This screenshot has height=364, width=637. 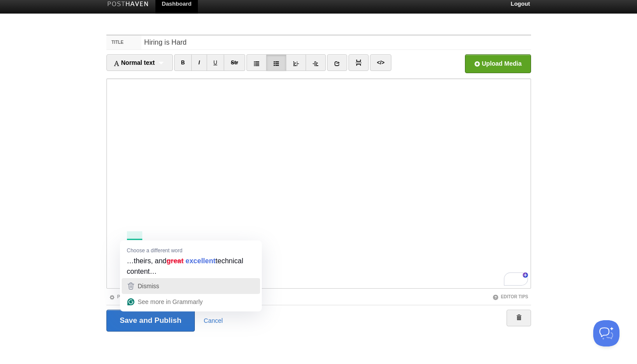 What do you see at coordinates (183, 62) in the screenshot?
I see `a: B` at bounding box center [183, 62].